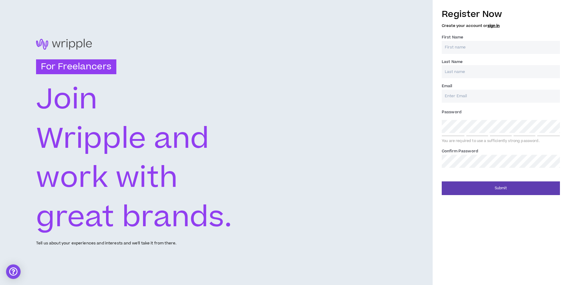  I want to click on text: work with, so click(107, 178).